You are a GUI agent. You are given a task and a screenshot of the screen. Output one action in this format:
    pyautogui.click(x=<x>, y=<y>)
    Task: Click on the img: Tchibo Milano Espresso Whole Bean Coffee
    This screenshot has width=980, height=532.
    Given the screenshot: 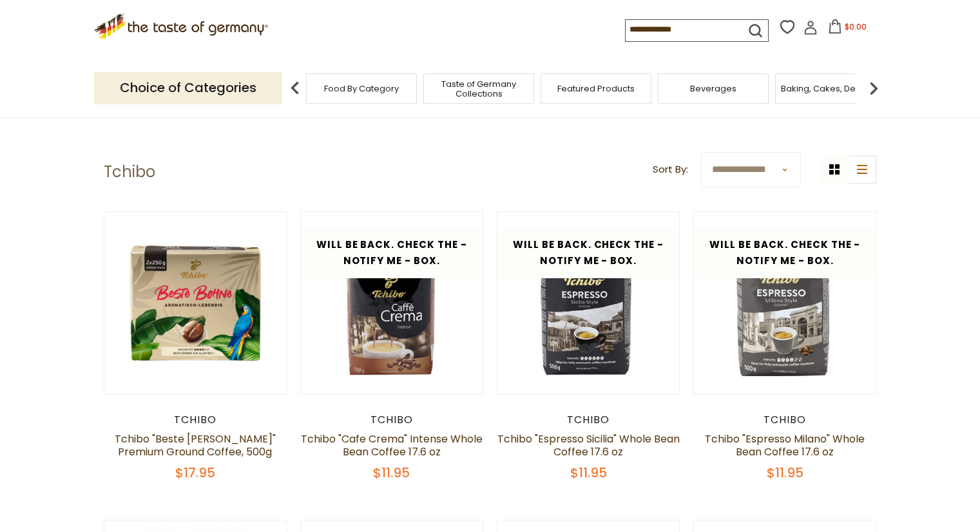 What is the action you would take?
    pyautogui.click(x=785, y=303)
    